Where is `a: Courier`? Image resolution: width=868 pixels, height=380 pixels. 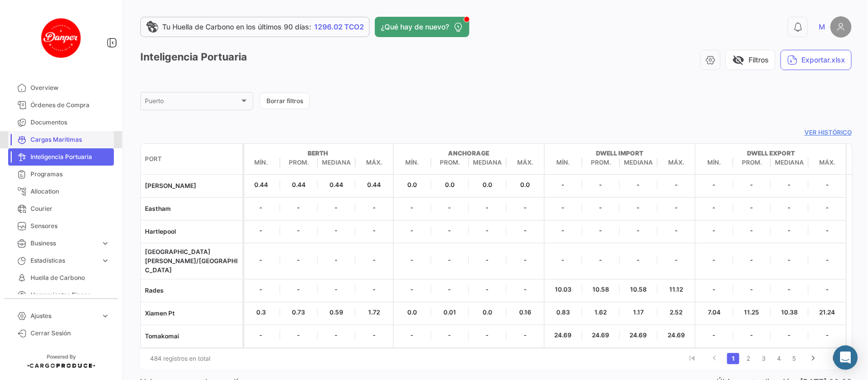 a: Courier is located at coordinates (61, 209).